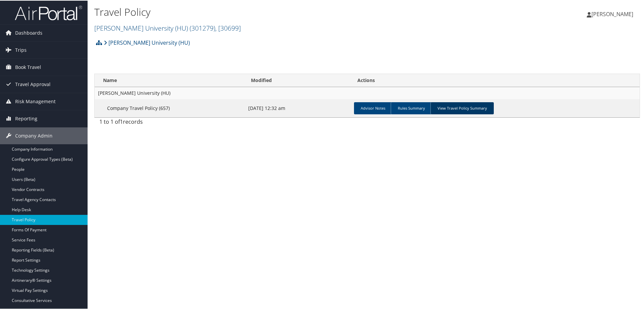 This screenshot has height=309, width=644. I want to click on img: airportal-logo.png, so click(48, 12).